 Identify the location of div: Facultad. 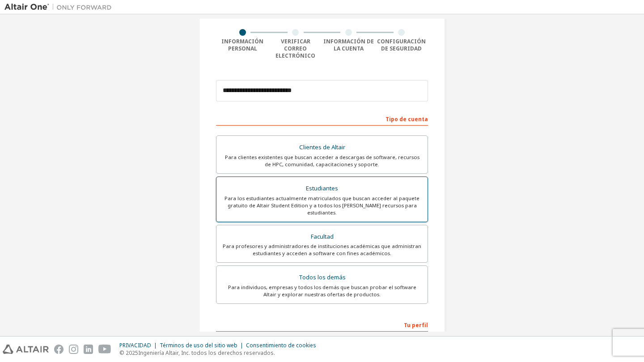
(322, 237).